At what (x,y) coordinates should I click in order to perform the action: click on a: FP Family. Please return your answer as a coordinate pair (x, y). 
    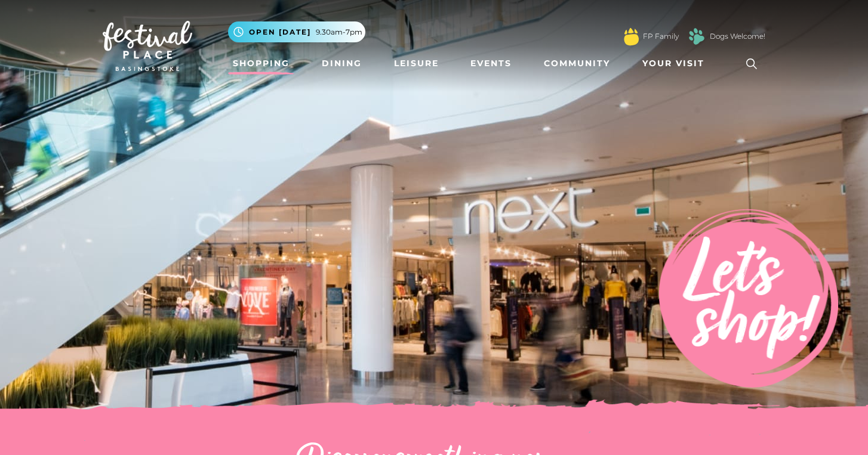
    Looking at the image, I should click on (661, 37).